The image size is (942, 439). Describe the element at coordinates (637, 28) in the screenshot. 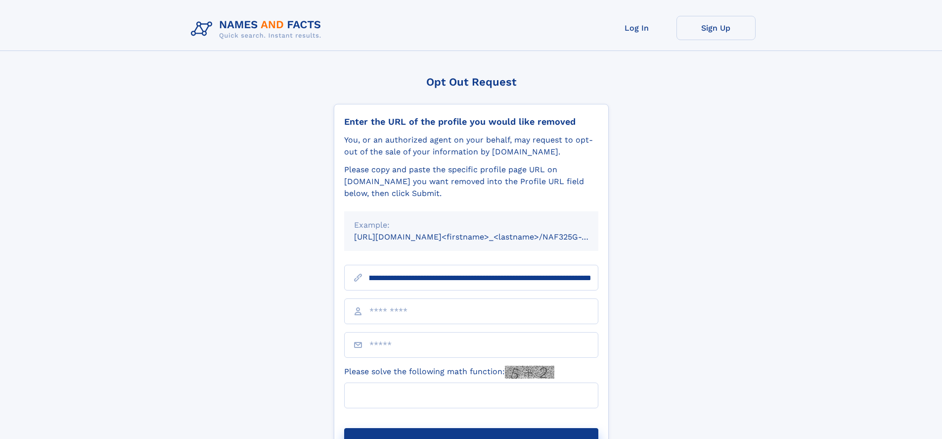

I see `a: Log In` at that location.